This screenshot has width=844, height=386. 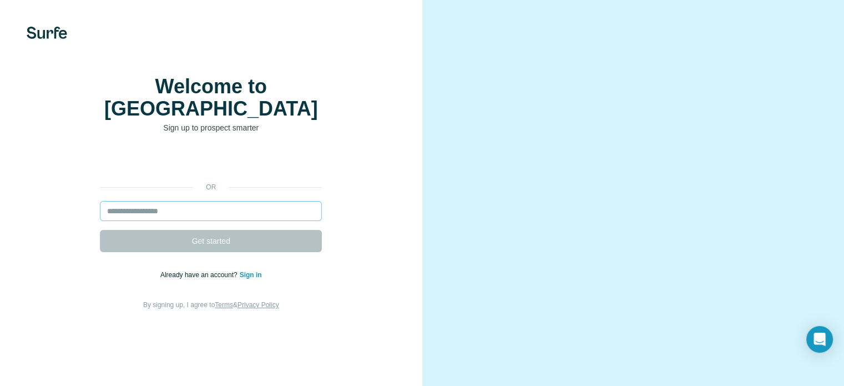 I want to click on span: Already have an account?, so click(x=200, y=275).